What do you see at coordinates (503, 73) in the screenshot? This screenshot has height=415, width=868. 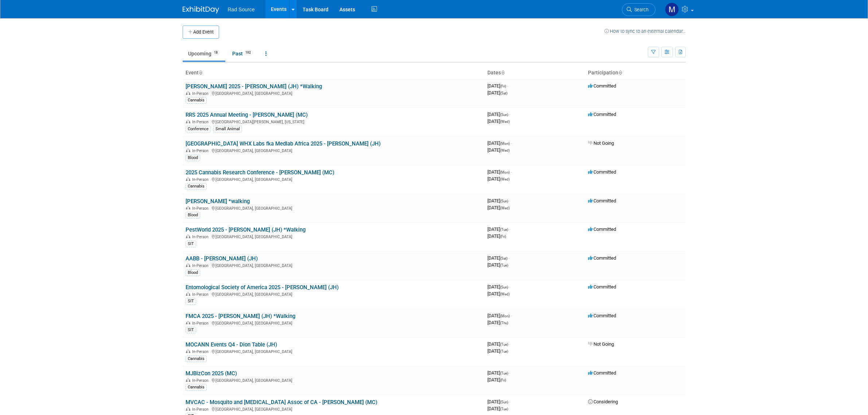 I see `a: Sort by Start Date` at bounding box center [503, 73].